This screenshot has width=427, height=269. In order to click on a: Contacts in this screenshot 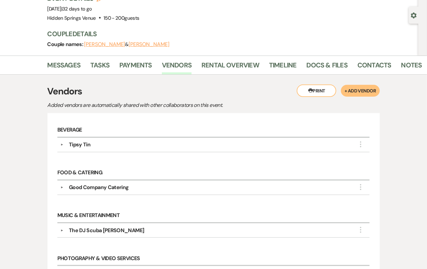, I will do `click(374, 67)`.